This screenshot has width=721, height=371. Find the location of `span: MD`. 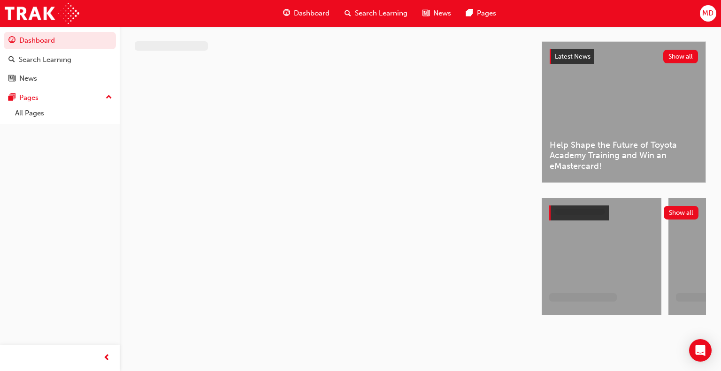

span: MD is located at coordinates (708, 13).